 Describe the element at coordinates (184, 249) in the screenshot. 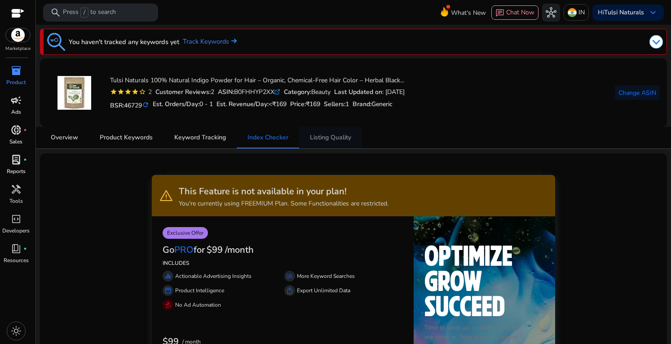

I see `span: PRO` at that location.